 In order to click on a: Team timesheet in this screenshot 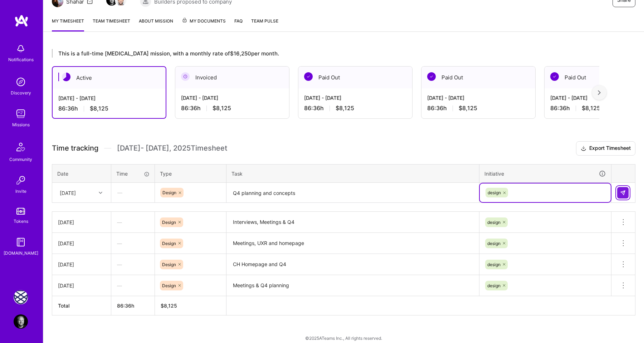, I will do `click(112, 24)`.